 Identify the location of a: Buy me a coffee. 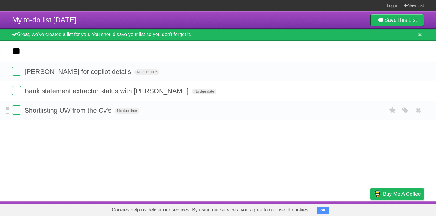
(397, 194).